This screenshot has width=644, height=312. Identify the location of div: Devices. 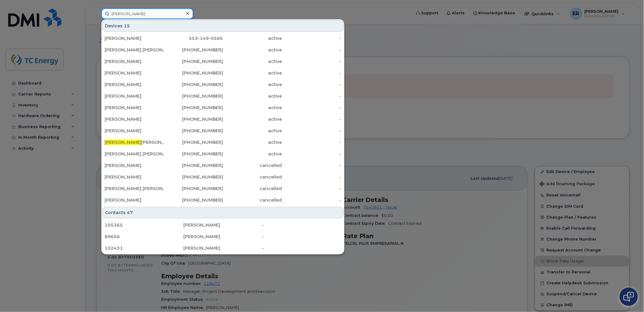
(223, 26).